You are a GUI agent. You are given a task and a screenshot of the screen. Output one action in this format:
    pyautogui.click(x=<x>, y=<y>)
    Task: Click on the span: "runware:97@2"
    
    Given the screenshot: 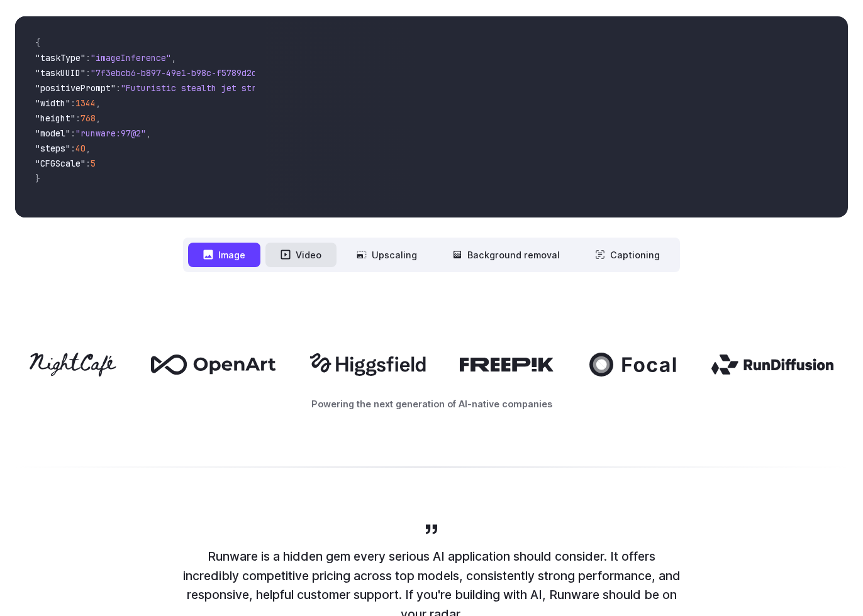 What is the action you would take?
    pyautogui.click(x=111, y=134)
    